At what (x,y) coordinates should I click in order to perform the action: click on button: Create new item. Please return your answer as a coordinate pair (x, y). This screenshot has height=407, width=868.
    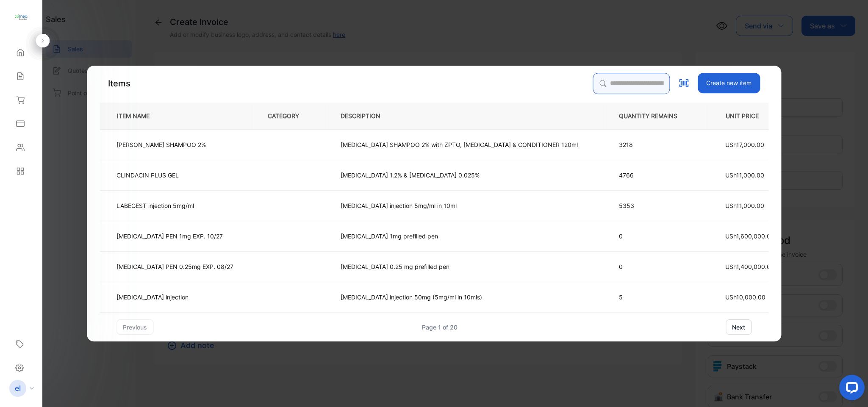
    Looking at the image, I should click on (729, 83).